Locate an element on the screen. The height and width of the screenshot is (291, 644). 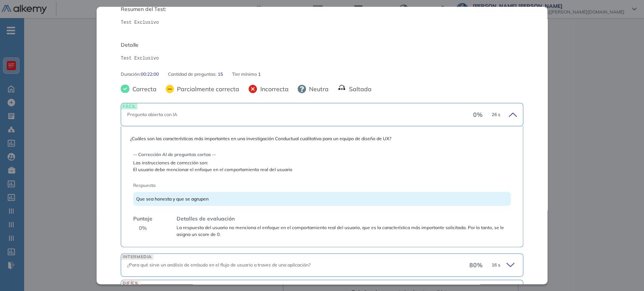
span: Detalles de evaluación is located at coordinates (206, 219).